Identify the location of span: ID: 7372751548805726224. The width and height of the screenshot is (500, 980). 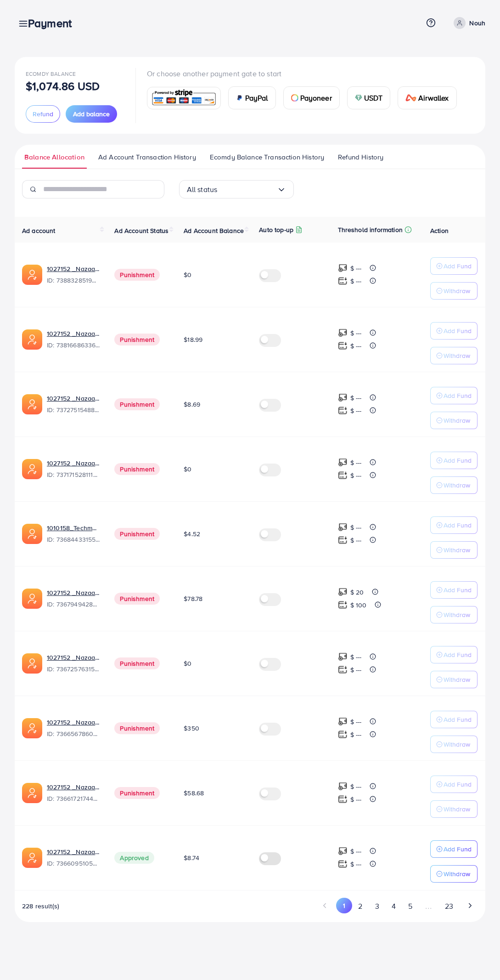
(73, 410).